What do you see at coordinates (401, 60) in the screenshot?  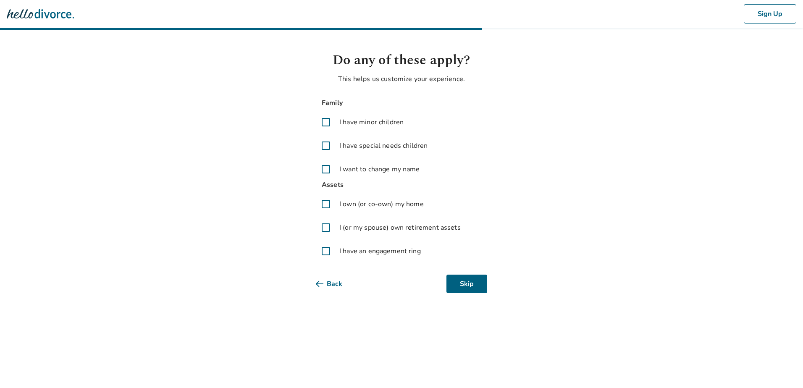 I see `h1: Do any of these apply?` at bounding box center [401, 60].